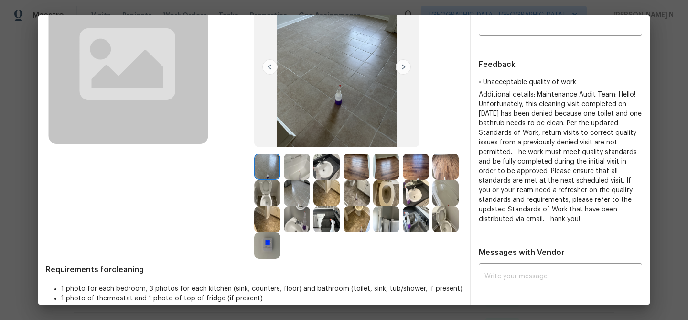 The width and height of the screenshot is (688, 320). Describe the element at coordinates (403, 67) in the screenshot. I see `img: right-chevron-button-url` at that location.